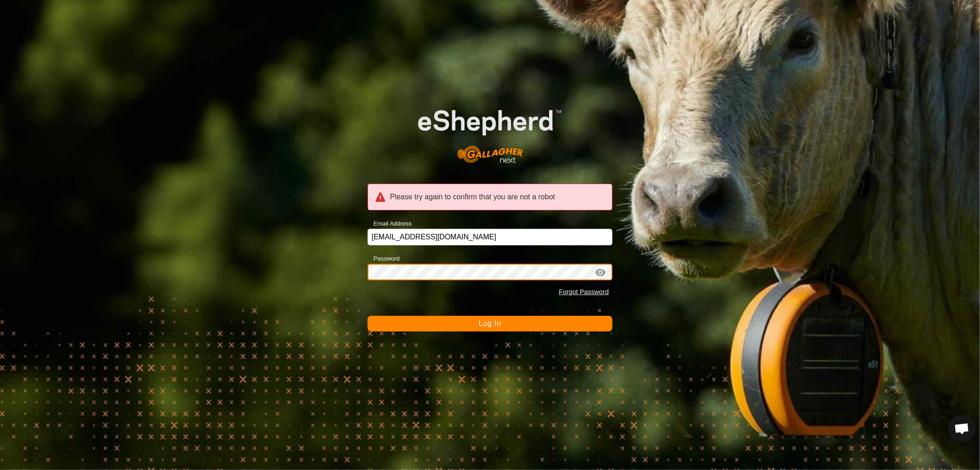 This screenshot has height=470, width=980. What do you see at coordinates (490, 323) in the screenshot?
I see `span: Log In` at bounding box center [490, 323].